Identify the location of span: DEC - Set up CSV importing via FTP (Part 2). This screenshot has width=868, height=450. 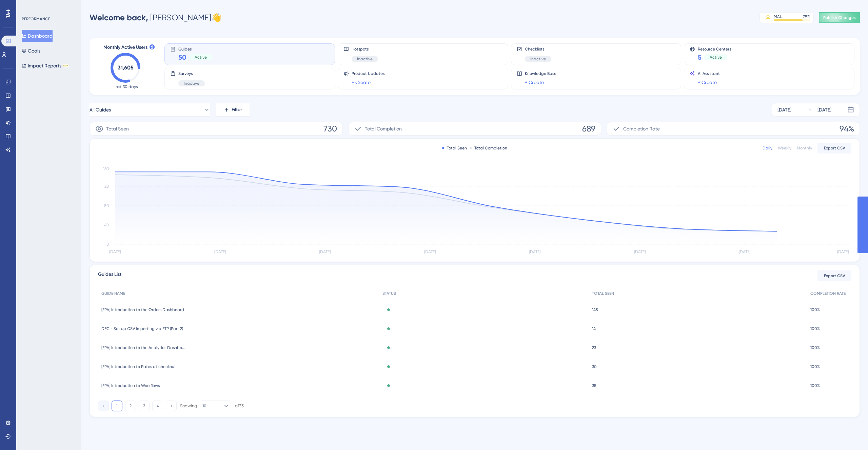
(142, 329).